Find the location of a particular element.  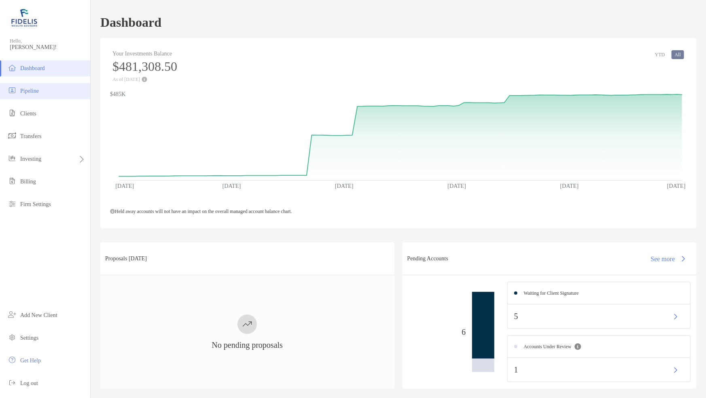

p: 1 is located at coordinates (516, 369).